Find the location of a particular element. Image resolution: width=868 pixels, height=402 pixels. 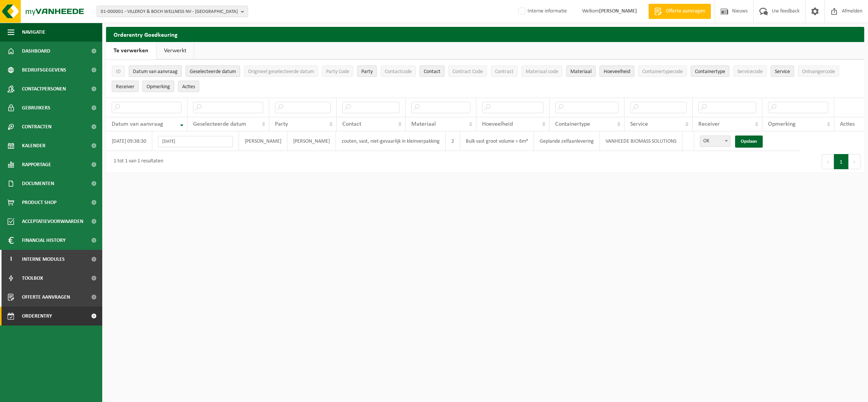

span: Contactcode is located at coordinates (398, 71).